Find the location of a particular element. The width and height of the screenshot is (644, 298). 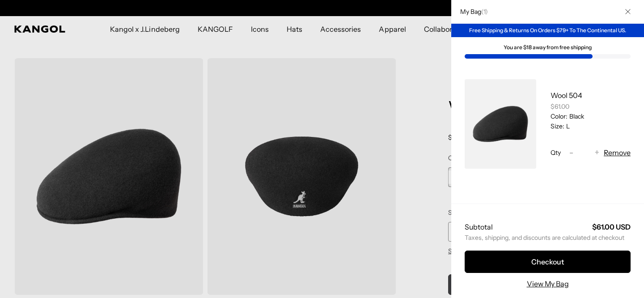

h2: Subtotal is located at coordinates (478, 227).